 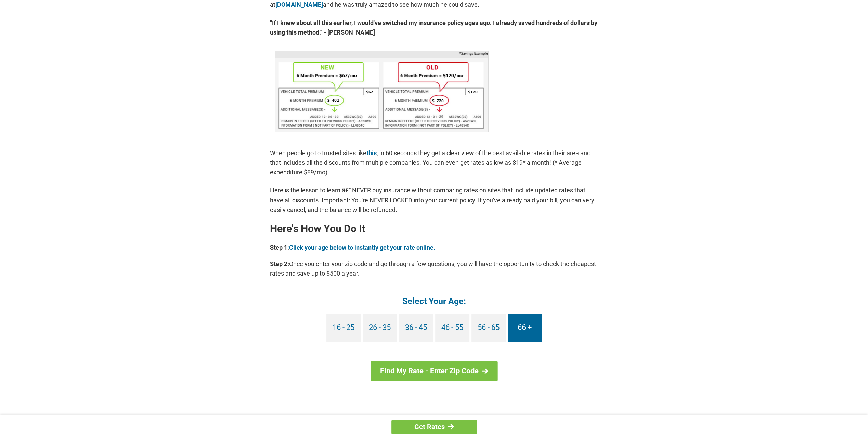 What do you see at coordinates (371, 153) in the screenshot?
I see `a: this` at bounding box center [371, 153].